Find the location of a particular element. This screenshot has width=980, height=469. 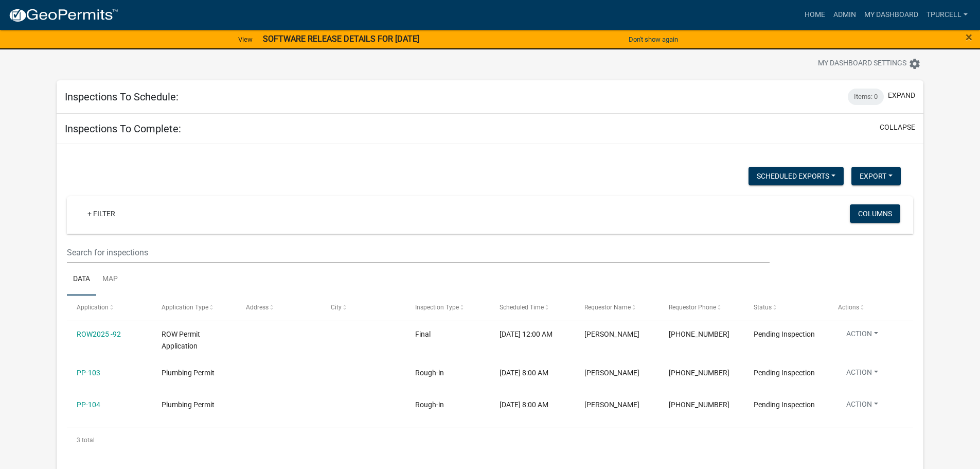

datatable-header-cell: Inspection Type is located at coordinates (447, 308).